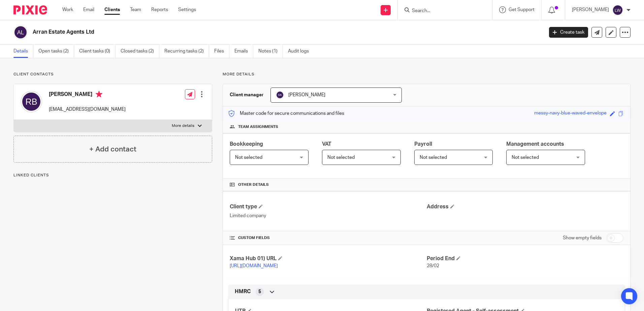  What do you see at coordinates (135, 10) in the screenshot?
I see `a: Team` at bounding box center [135, 10].